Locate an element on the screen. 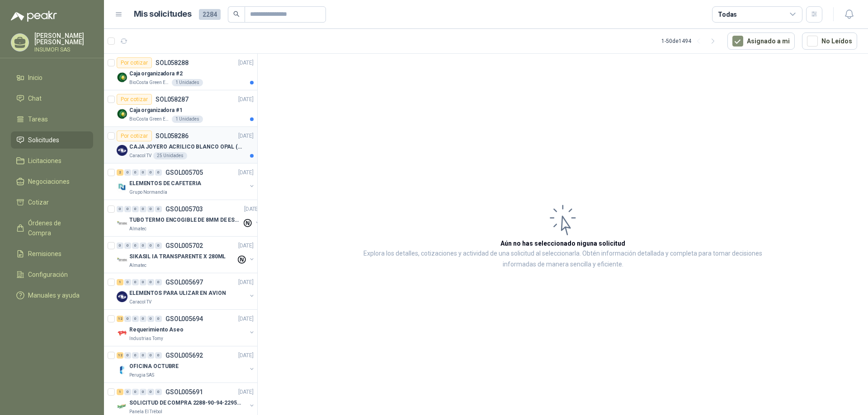 The height and width of the screenshot is (415, 868). span: Órdenes de Compra is located at coordinates (56, 228).